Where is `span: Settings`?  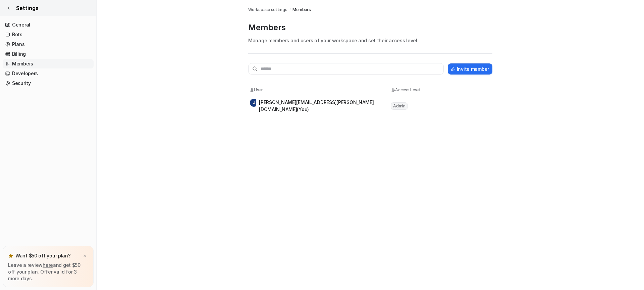 span: Settings is located at coordinates (27, 8).